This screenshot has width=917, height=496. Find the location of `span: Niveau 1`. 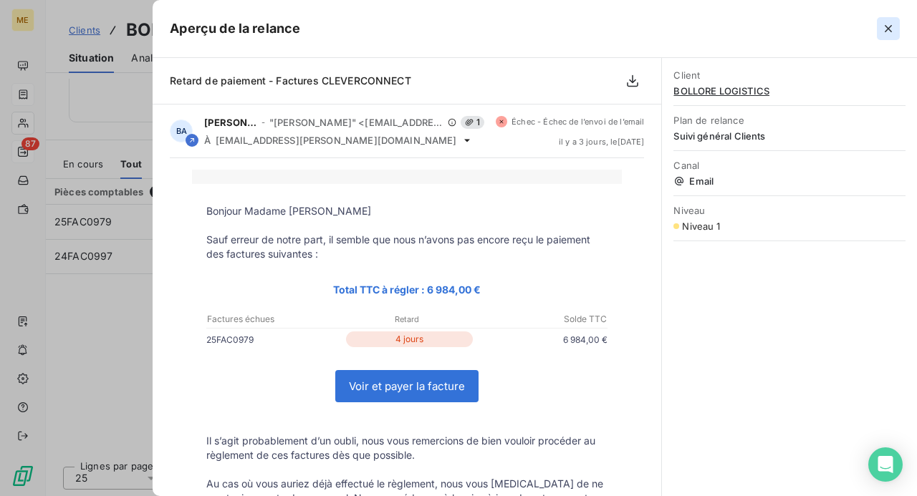

span: Niveau 1 is located at coordinates (700, 226).